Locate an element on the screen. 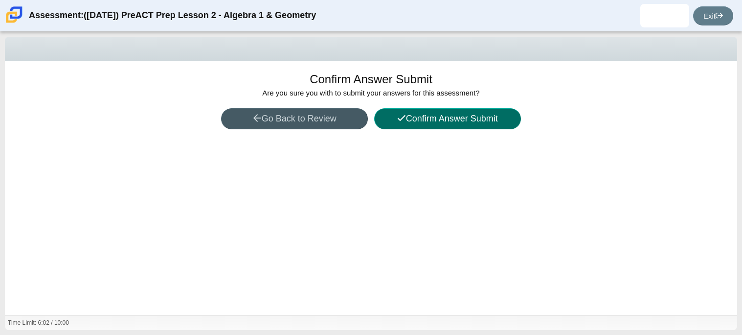 Image resolution: width=742 pixels, height=335 pixels. button: Go Back to Review is located at coordinates (295, 118).